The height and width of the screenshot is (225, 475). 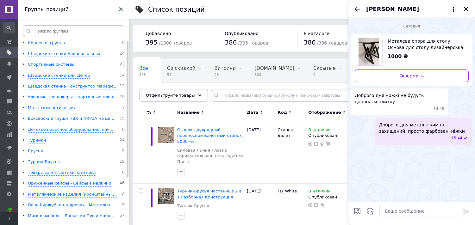 What do you see at coordinates (466, 9) in the screenshot?
I see `button: Закрыть` at bounding box center [466, 9].